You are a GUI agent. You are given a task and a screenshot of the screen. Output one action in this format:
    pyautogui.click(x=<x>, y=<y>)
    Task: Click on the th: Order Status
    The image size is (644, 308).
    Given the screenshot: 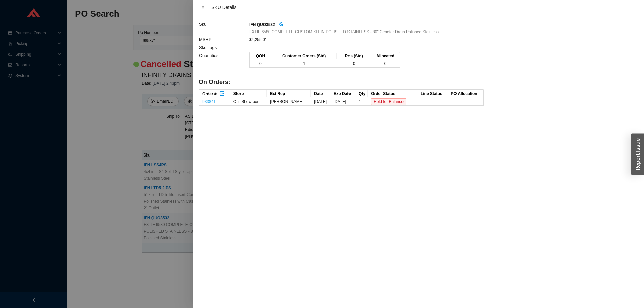 What is the action you would take?
    pyautogui.click(x=392, y=94)
    